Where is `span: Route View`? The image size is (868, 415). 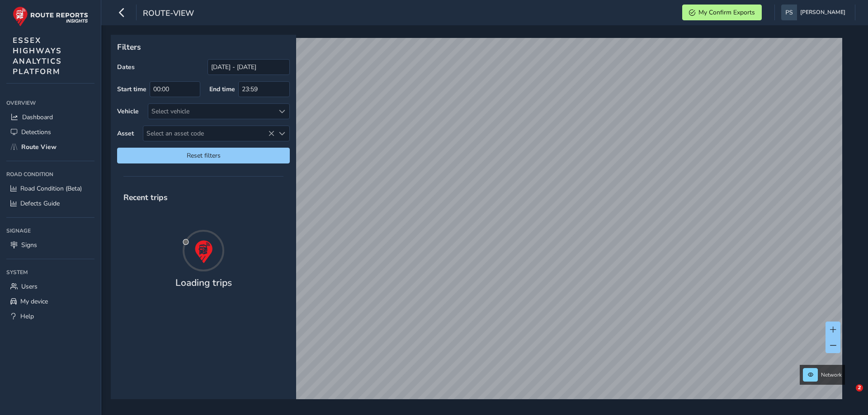
span: Route View is located at coordinates (39, 147).